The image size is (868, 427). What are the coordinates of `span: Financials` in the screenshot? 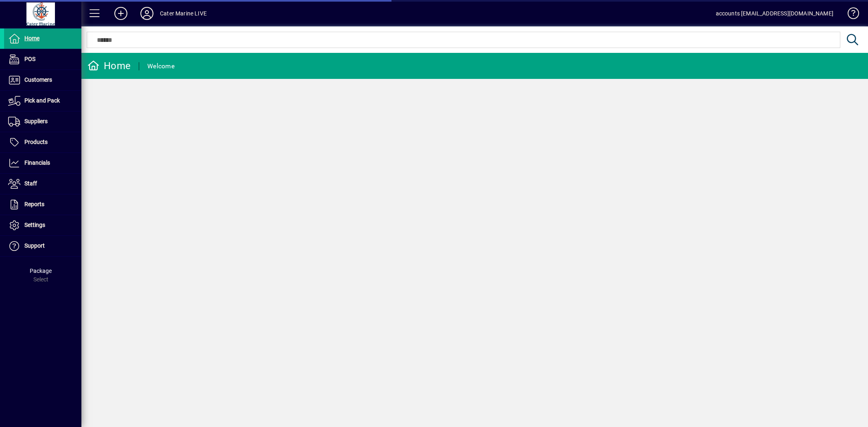 It's located at (37, 163).